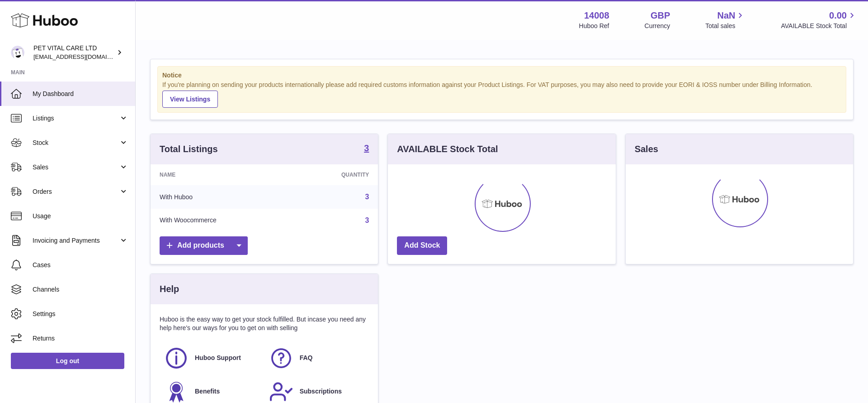  Describe the element at coordinates (75, 240) in the screenshot. I see `span: Invoicing and Payments` at that location.